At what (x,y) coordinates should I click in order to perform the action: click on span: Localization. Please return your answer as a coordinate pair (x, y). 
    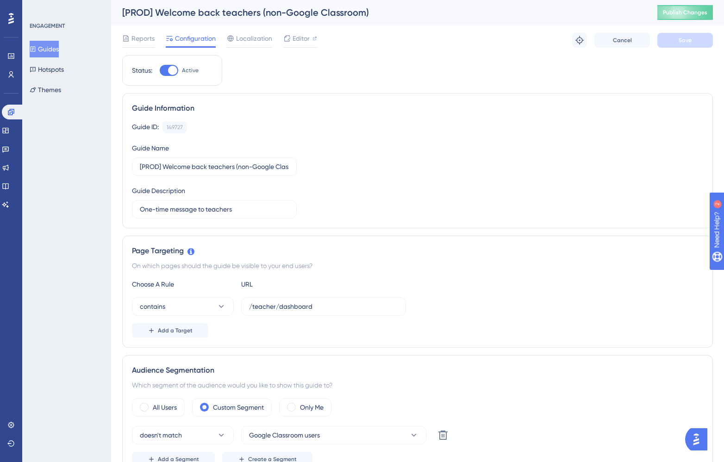
    Looking at the image, I should click on (254, 38).